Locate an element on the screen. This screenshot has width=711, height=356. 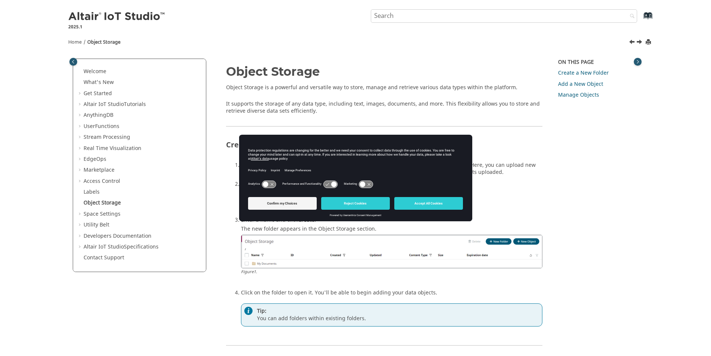
a: Contact Support is located at coordinates (104, 258).